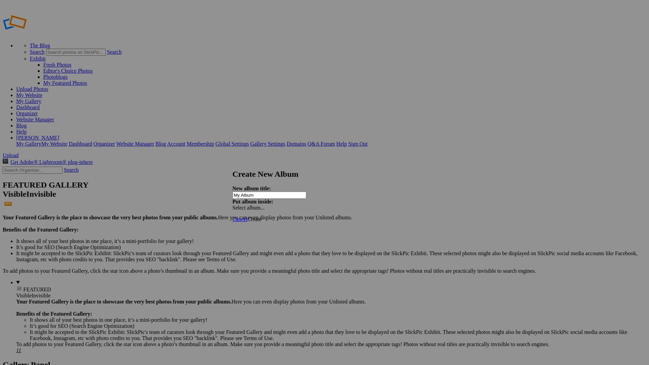 This screenshot has height=365, width=649. Describe the element at coordinates (253, 202) in the screenshot. I see `strong: Put album inside:` at that location.